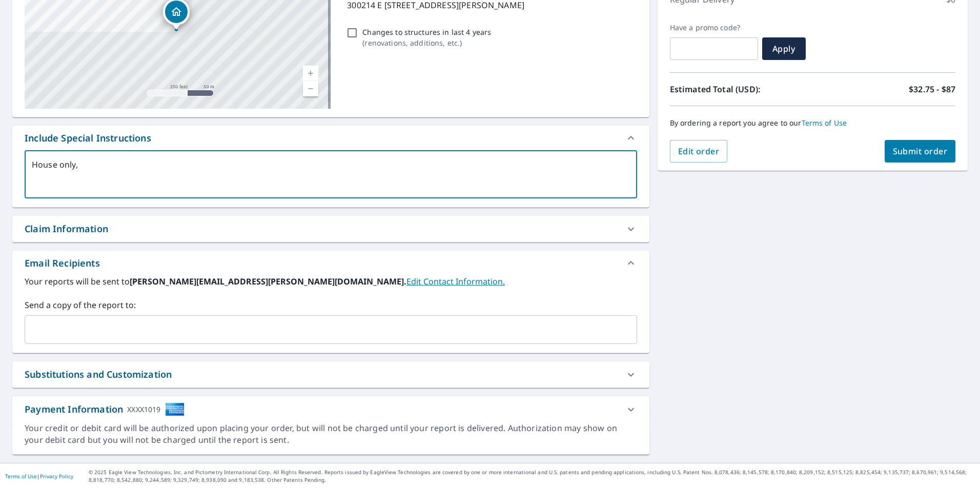 This screenshot has width=980, height=489. Describe the element at coordinates (331, 305) in the screenshot. I see `label: Send a copy of the report to:` at that location.